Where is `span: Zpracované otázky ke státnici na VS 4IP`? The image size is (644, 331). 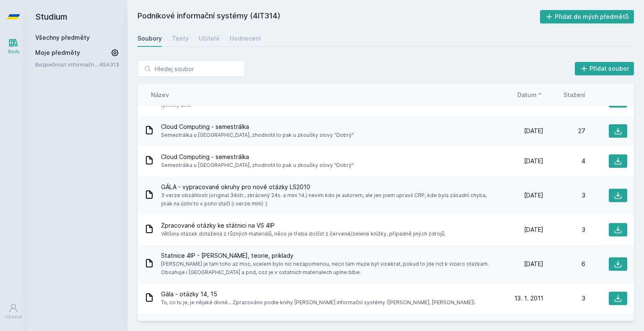 span: Zpracované otázky ke státnici na VS 4IP is located at coordinates (303, 226).